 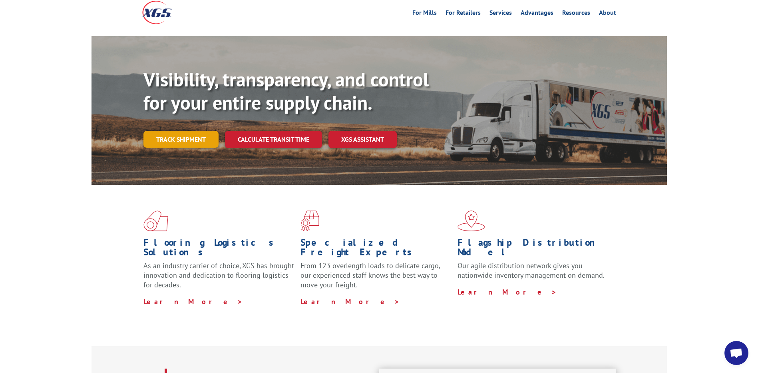 What do you see at coordinates (737, 353) in the screenshot?
I see `a: Open chat` at bounding box center [737, 353].